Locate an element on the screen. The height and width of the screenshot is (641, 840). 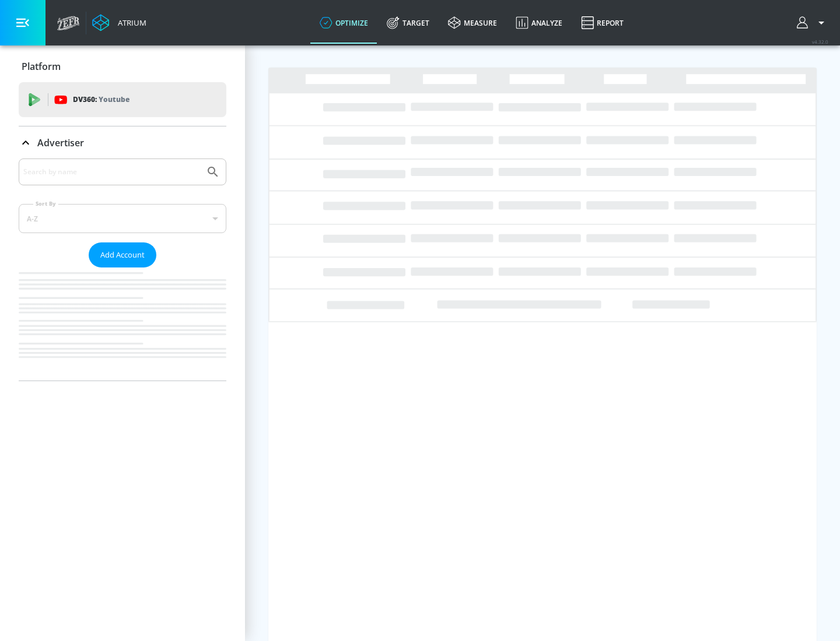
button: Add Account is located at coordinates (122, 255).